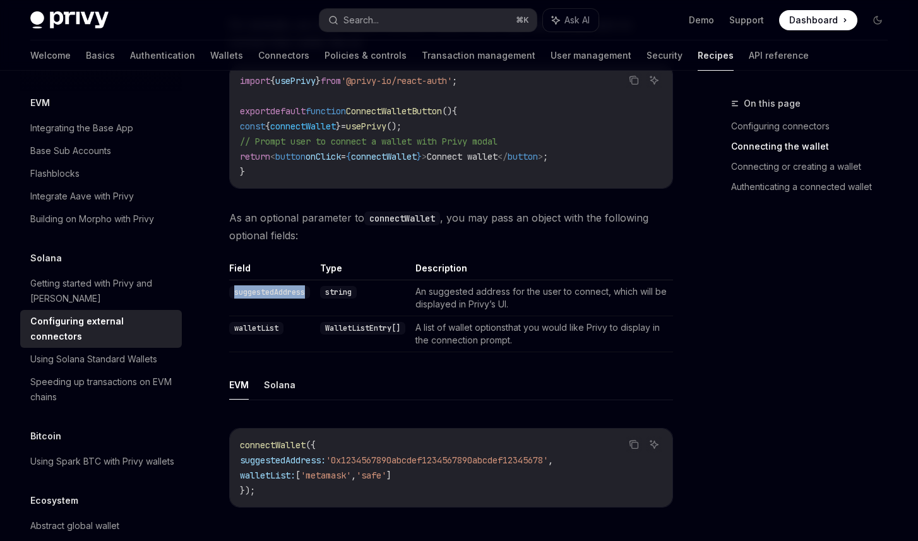 This screenshot has height=541, width=918. Describe the element at coordinates (51, 56) in the screenshot. I see `a: Welcome` at that location.